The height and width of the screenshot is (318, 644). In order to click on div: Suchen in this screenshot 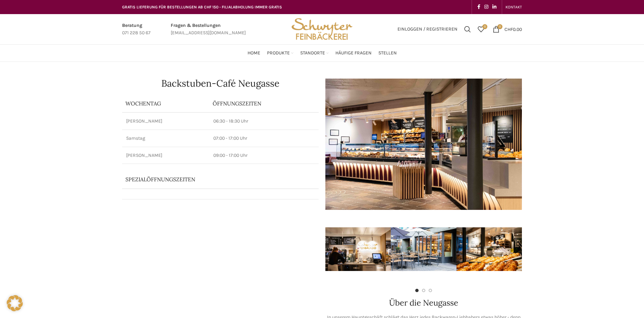, I will do `click(468, 29)`.